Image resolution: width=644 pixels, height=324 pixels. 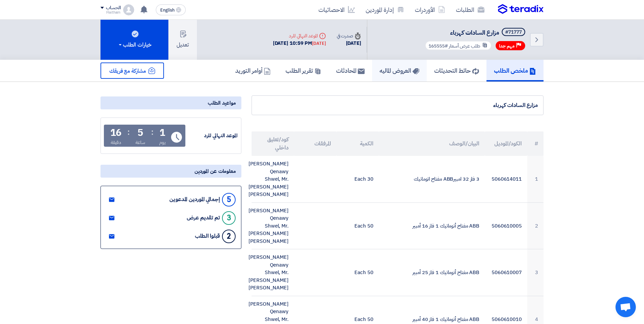 What do you see at coordinates (194, 199) in the screenshot?
I see `div: إجمالي الموردين المدعوين` at bounding box center [194, 199].